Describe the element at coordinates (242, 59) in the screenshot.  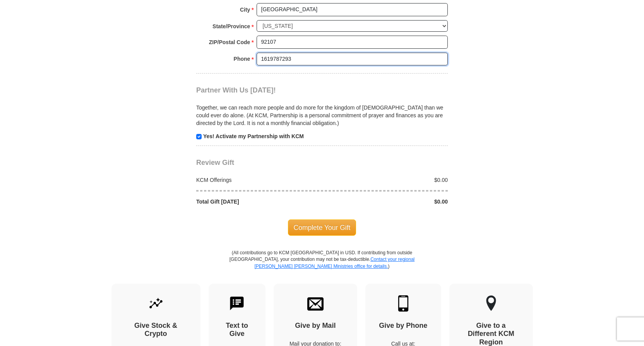
I see `strong: Phone` at that location.